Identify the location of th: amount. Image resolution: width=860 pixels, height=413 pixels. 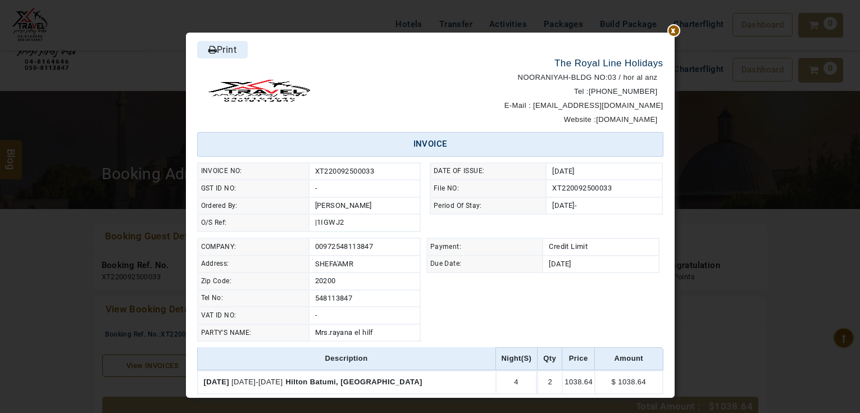
(629, 358).